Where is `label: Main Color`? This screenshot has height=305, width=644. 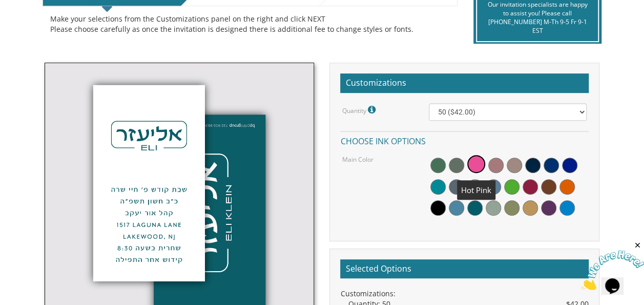 label: Main Color is located at coordinates (358, 159).